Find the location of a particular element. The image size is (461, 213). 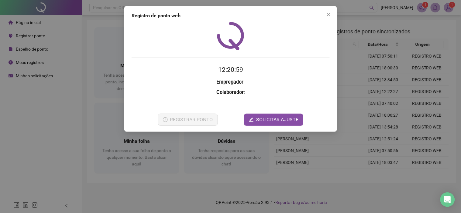

button: editSOLICITAR AJUSTE is located at coordinates (273, 120).